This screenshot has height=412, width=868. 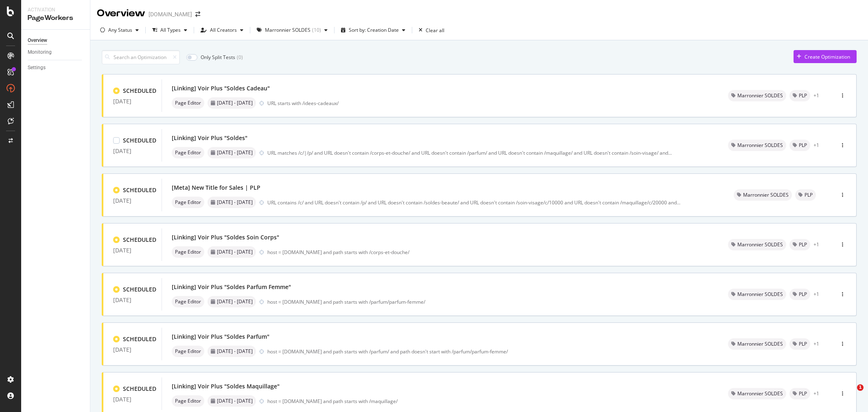 What do you see at coordinates (39, 52) in the screenshot?
I see `div: Monitoring` at bounding box center [39, 52].